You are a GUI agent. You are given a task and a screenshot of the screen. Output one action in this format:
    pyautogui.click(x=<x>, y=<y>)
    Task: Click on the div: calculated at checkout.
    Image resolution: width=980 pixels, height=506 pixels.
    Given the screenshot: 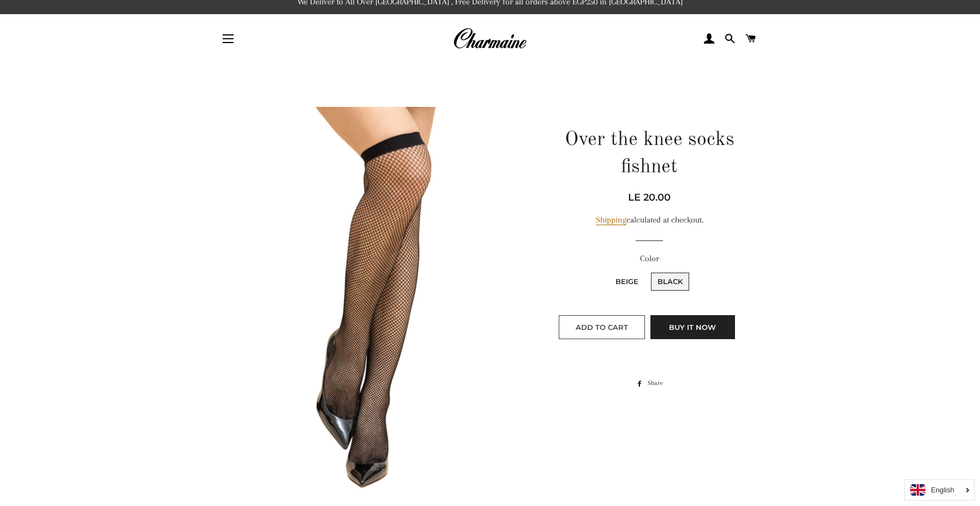 What is the action you would take?
    pyautogui.click(x=649, y=220)
    